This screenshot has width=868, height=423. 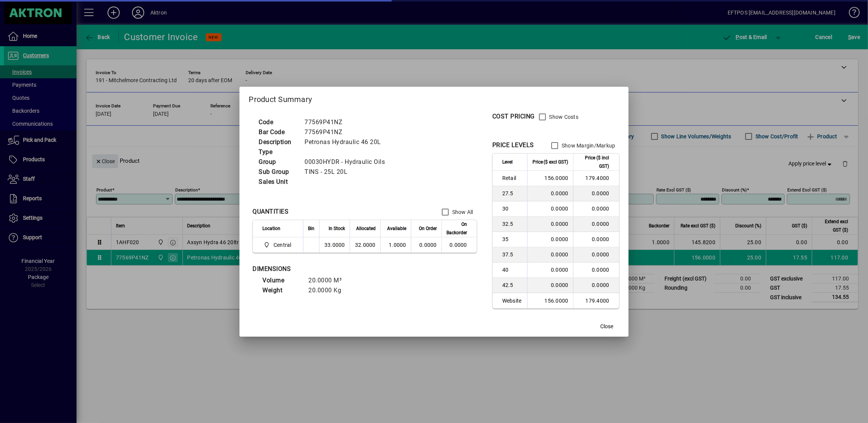 What do you see at coordinates (347, 162) in the screenshot?
I see `td: 00030HYDR - Hydraulic Oils` at bounding box center [347, 162].